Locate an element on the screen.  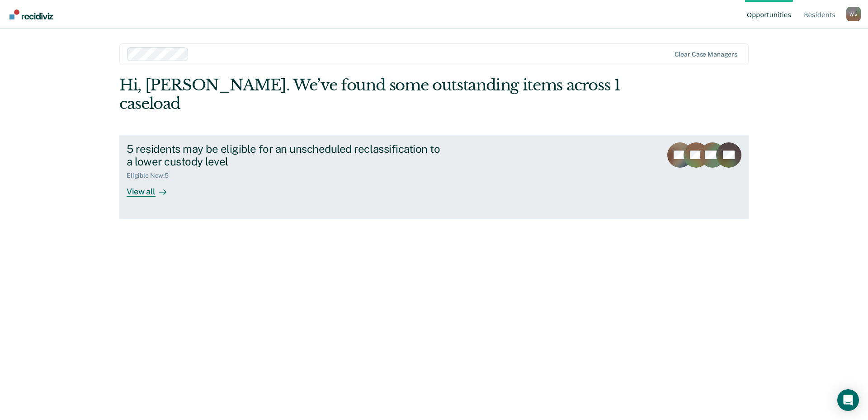
div: Clear case managers is located at coordinates (706, 54).